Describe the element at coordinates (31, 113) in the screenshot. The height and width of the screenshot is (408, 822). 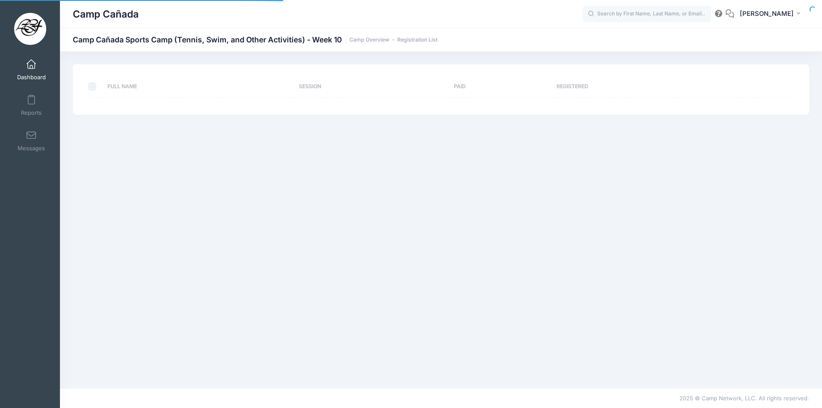
I see `span: Reports` at that location.